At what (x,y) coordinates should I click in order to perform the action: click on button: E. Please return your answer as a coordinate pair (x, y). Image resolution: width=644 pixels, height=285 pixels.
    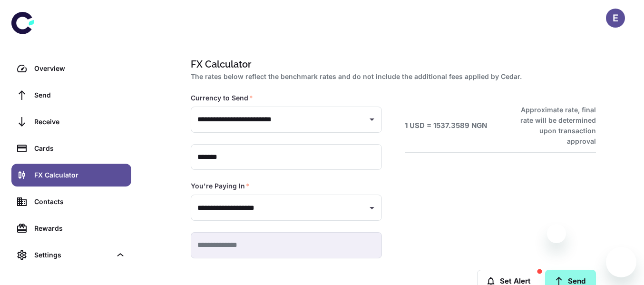
    Looking at the image, I should click on (616, 18).